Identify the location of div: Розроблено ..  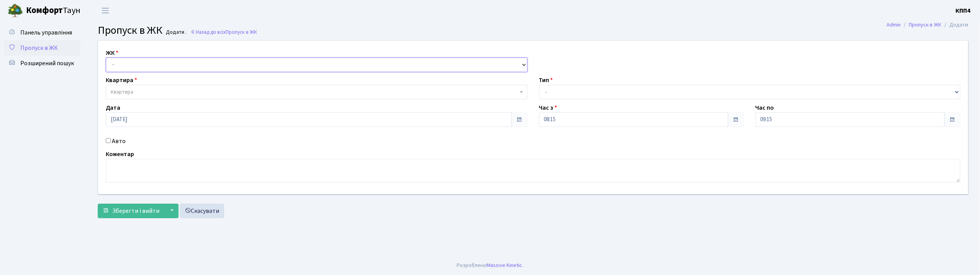
(490, 266).